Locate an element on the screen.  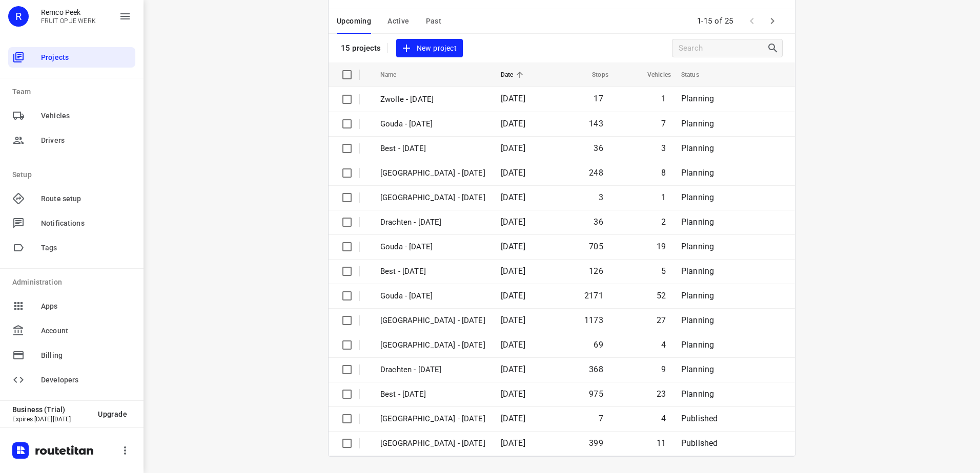
span: Date is located at coordinates (513, 75).